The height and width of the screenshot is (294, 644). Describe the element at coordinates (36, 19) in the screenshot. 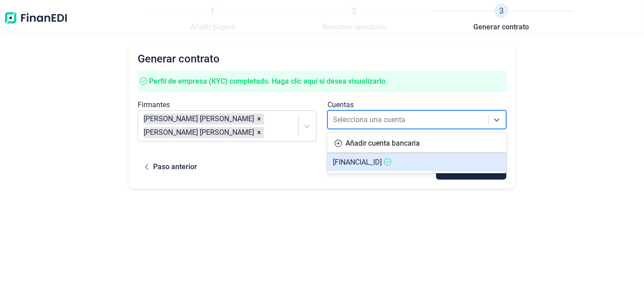

I see `img: Logo de aplicación` at that location.